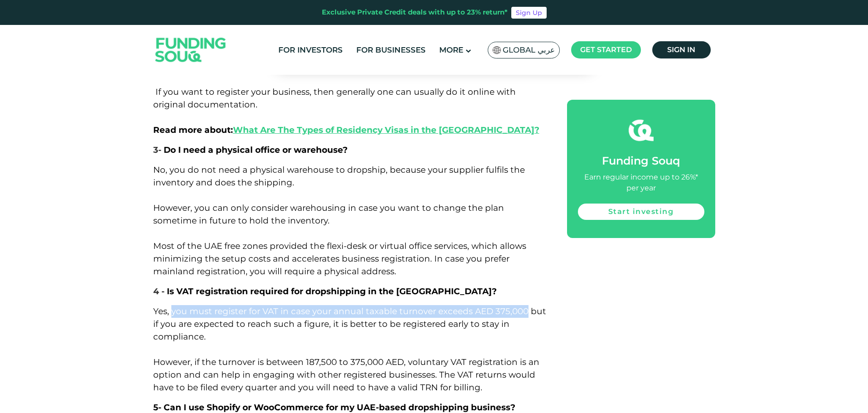  Describe the element at coordinates (641, 212) in the screenshot. I see `a: Start investing` at that location.